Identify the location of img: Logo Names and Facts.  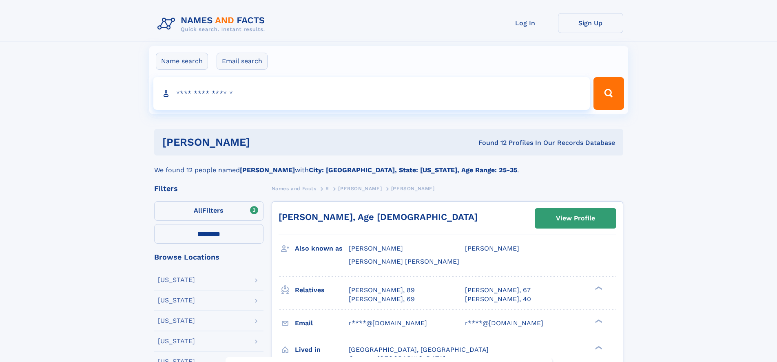
(213, 24).